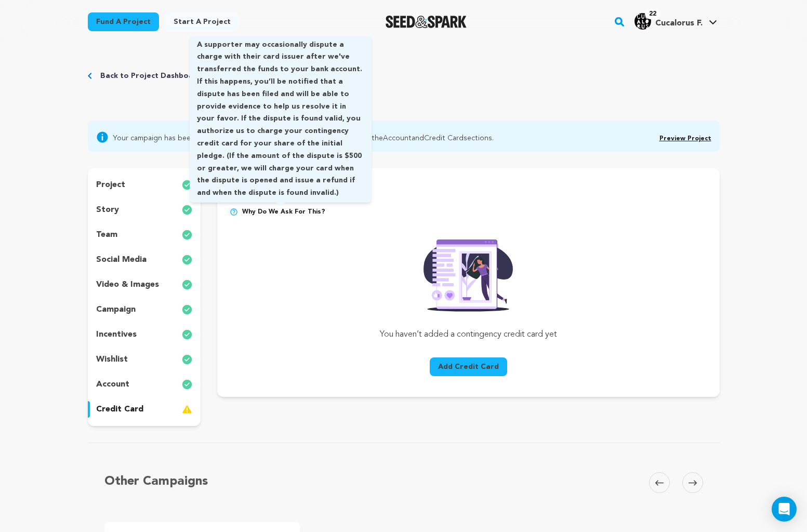  I want to click on img: Seed&Spark Rafiki Image, so click(468, 272).